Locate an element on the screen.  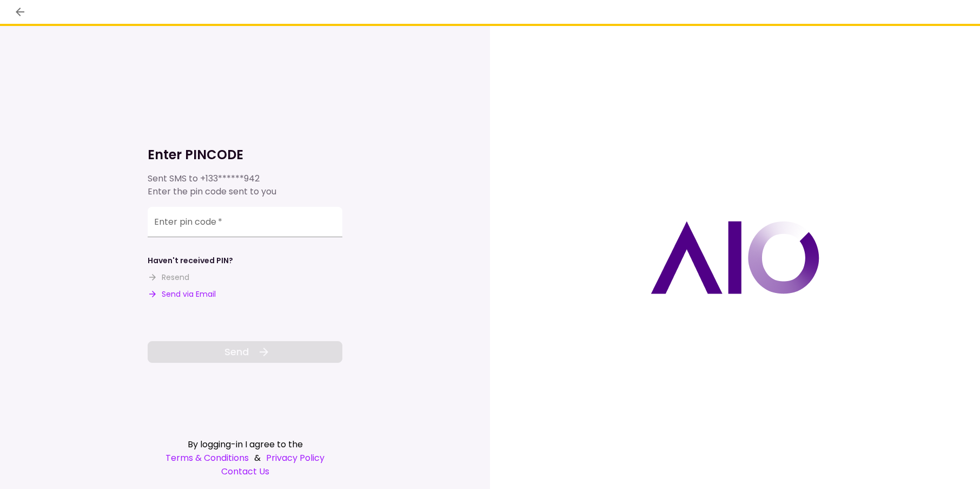
a: Contact Us is located at coordinates (245, 471).